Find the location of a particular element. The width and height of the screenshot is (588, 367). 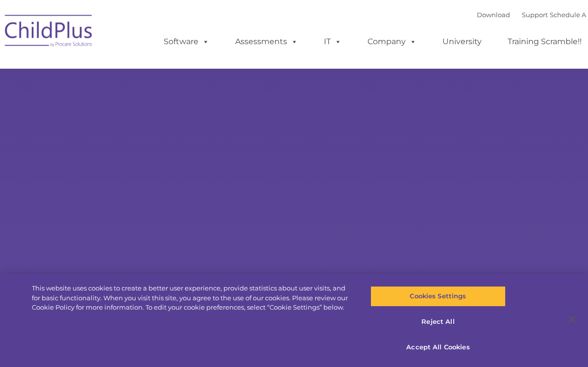

a: Download is located at coordinates (494, 15).